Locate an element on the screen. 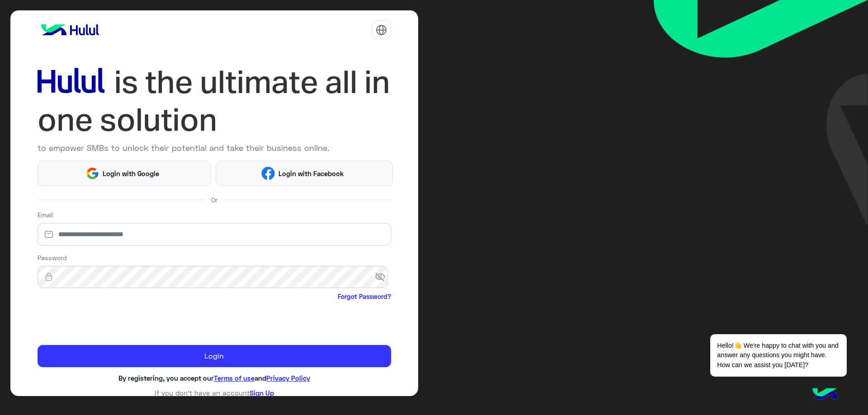  img: Google is located at coordinates (92, 174).